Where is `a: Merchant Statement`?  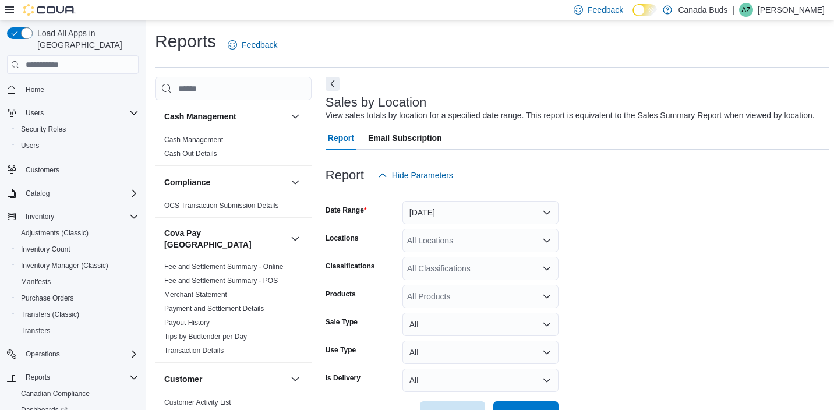 a: Merchant Statement is located at coordinates (196, 295).